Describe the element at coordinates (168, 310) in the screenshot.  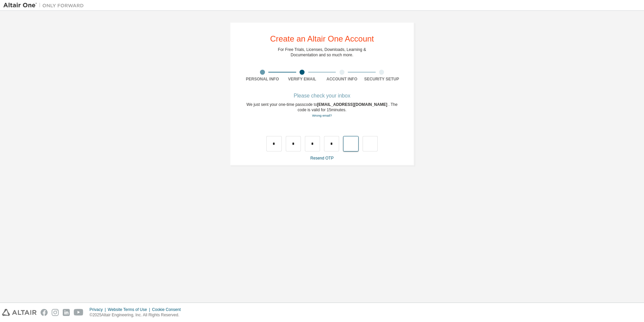
I see `div: Cookie Consent` at that location.